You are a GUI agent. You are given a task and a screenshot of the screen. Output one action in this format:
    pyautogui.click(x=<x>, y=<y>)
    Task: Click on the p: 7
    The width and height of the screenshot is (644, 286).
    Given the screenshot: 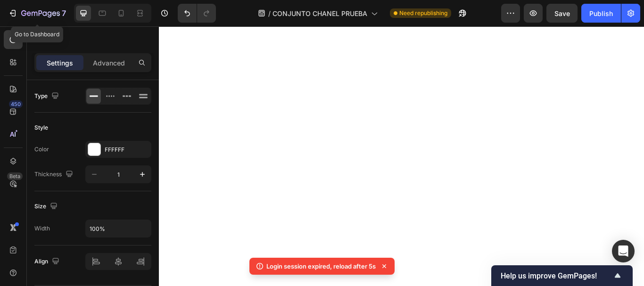 What is the action you would take?
    pyautogui.click(x=64, y=13)
    